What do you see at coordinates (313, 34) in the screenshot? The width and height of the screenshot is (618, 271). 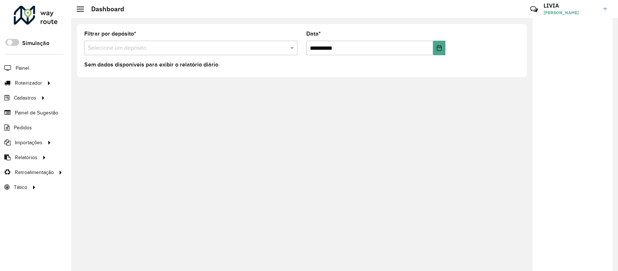 I see `label: Data` at bounding box center [313, 34].